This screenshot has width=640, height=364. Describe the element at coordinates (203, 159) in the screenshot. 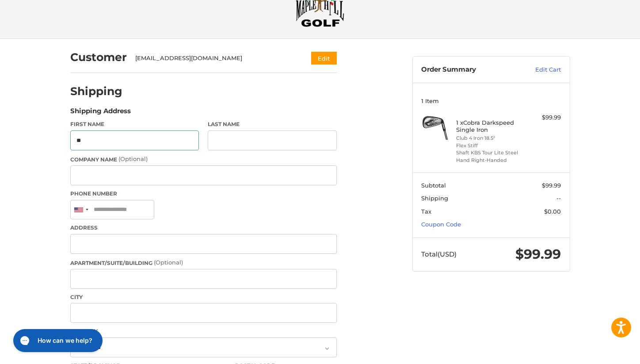

I see `label: Company Name` at that location.